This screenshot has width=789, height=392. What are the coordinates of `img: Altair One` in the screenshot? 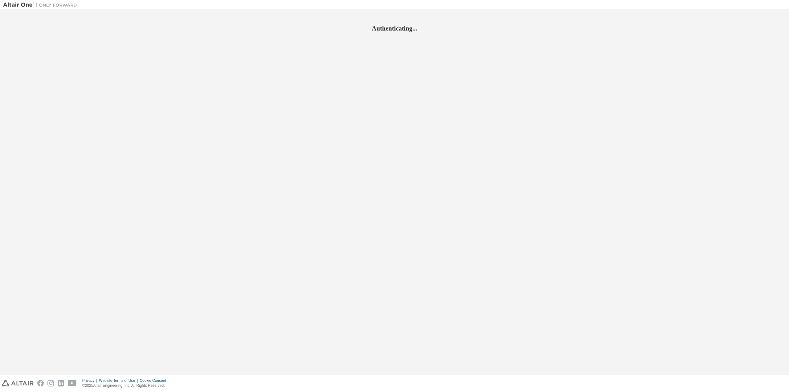 It's located at (42, 5).